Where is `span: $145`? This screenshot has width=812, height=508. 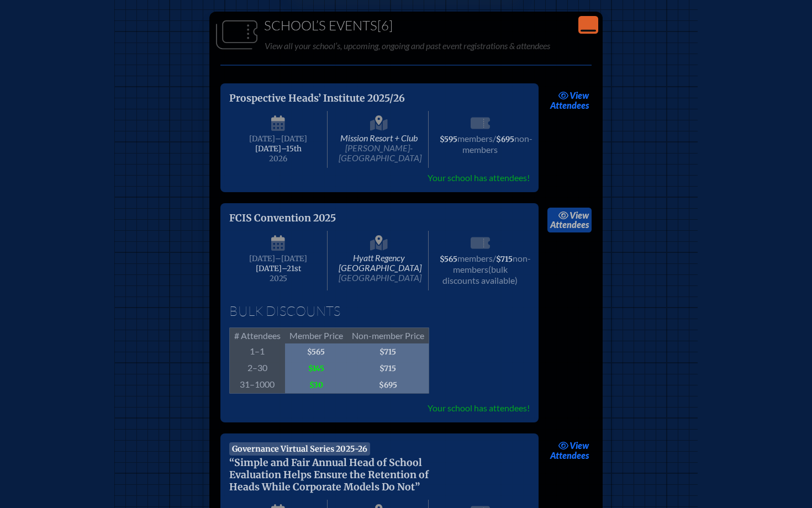 span: $145 is located at coordinates (316, 368).